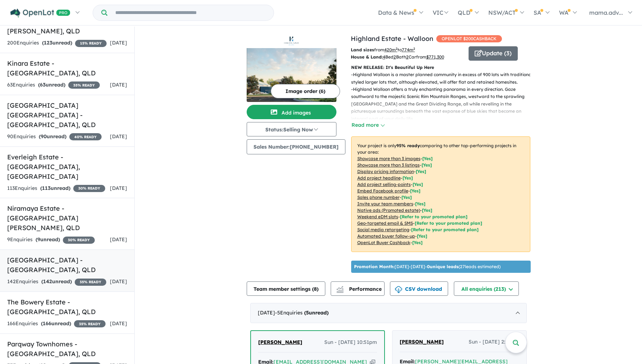 This screenshot has width=642, height=364. What do you see at coordinates (48, 281) in the screenshot?
I see `span: 142` at bounding box center [48, 281].